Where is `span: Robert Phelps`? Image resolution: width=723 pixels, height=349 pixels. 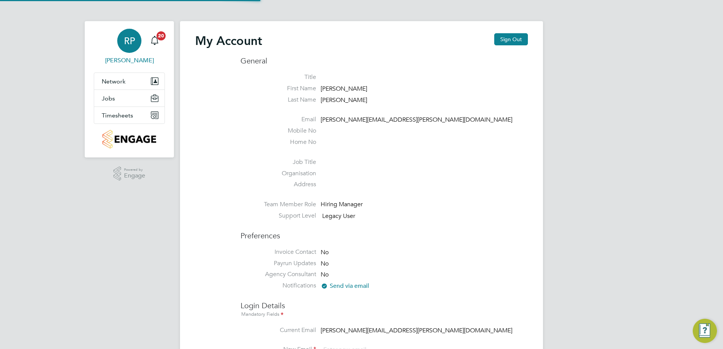 span: Robert Phelps is located at coordinates (129, 61).